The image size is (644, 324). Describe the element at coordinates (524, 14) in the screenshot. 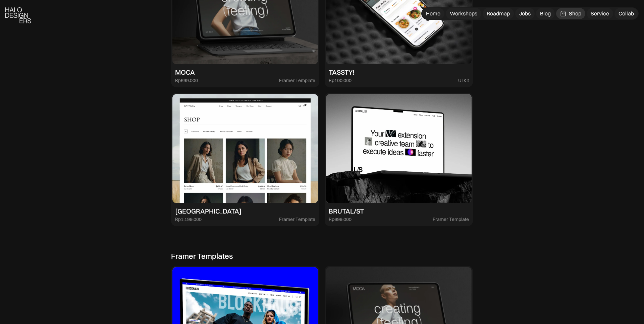

I see `div: Jobs` at that location.